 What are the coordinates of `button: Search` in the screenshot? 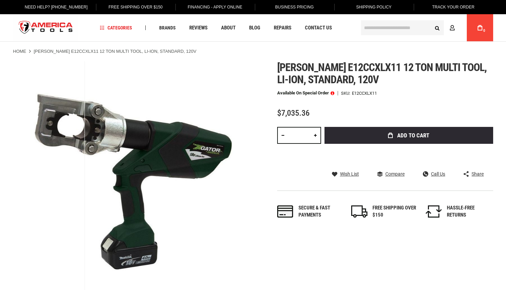 It's located at (437, 28).